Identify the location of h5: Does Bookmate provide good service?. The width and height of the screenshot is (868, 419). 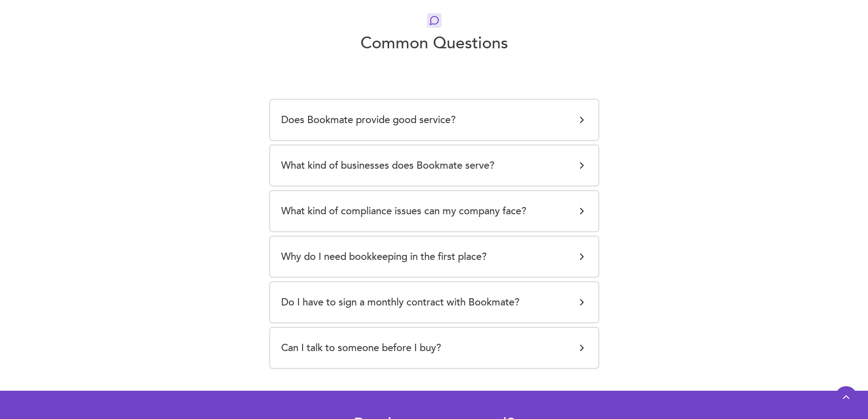
(368, 120).